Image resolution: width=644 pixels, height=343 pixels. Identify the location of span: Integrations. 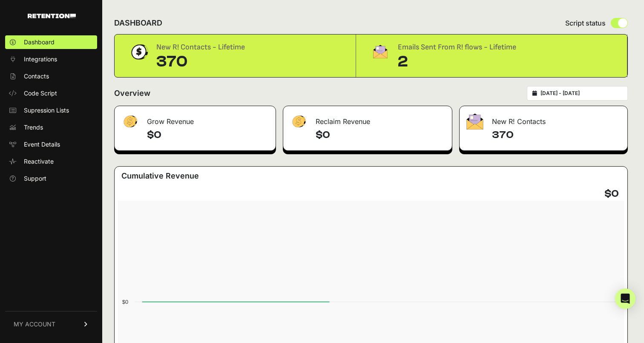
(40, 59).